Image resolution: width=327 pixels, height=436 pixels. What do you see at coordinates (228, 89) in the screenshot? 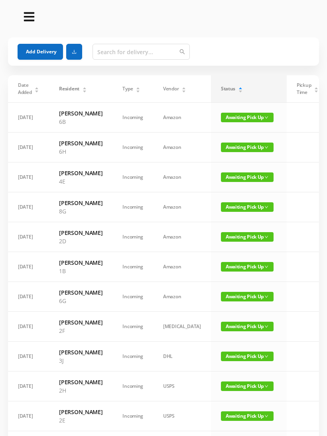
I see `span: Status` at bounding box center [228, 89].